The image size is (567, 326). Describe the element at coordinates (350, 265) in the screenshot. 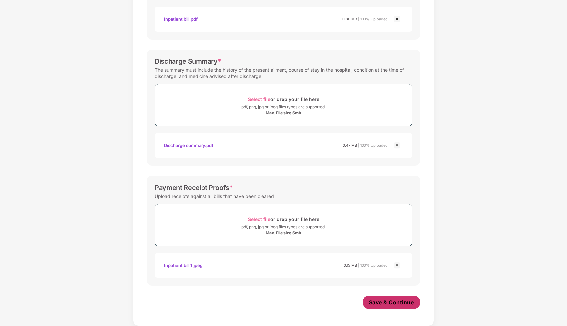

I see `span: 0.15 MB` at that location.